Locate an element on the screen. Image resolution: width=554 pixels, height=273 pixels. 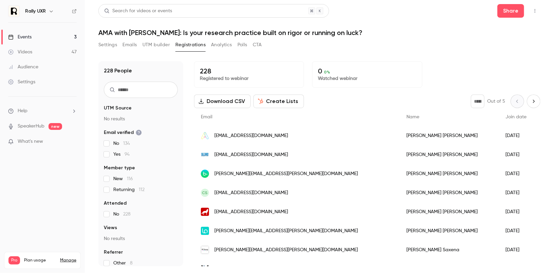
button: Download CSV is located at coordinates (222, 101).